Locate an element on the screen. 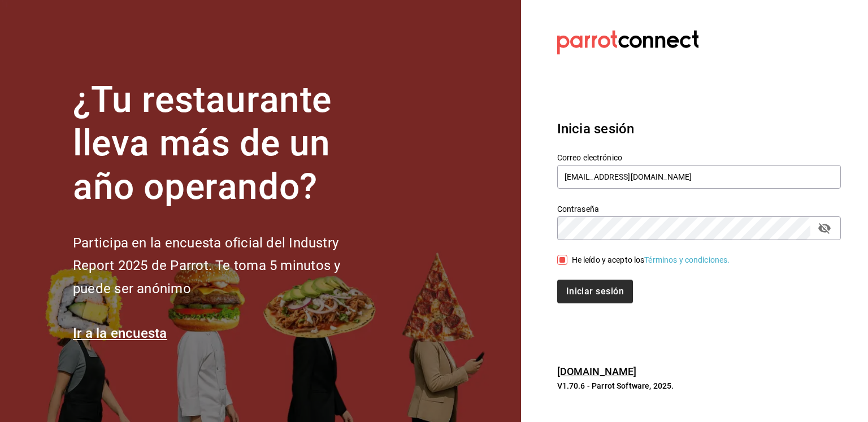 The height and width of the screenshot is (422, 868). label: Contraseña is located at coordinates (699, 209).